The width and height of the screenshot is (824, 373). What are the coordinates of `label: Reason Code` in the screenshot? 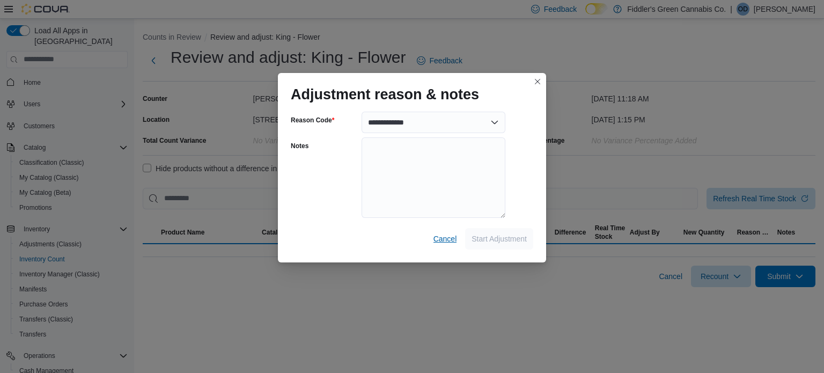 It's located at (312, 120).